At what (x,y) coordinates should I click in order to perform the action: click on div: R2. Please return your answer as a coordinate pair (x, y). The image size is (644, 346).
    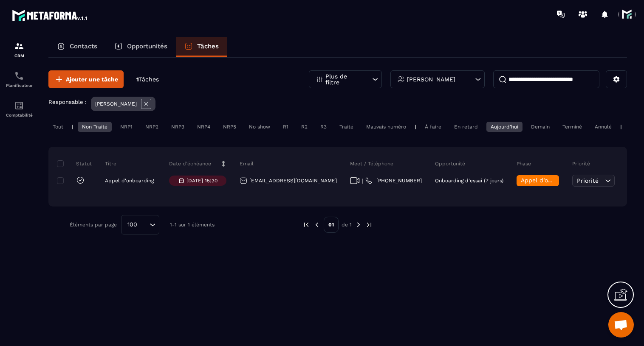
    Looking at the image, I should click on (304, 127).